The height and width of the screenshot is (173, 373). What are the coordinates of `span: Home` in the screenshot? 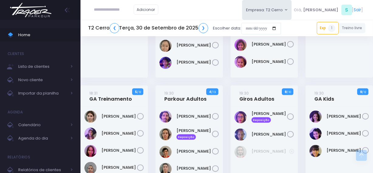 It's located at (46, 35).